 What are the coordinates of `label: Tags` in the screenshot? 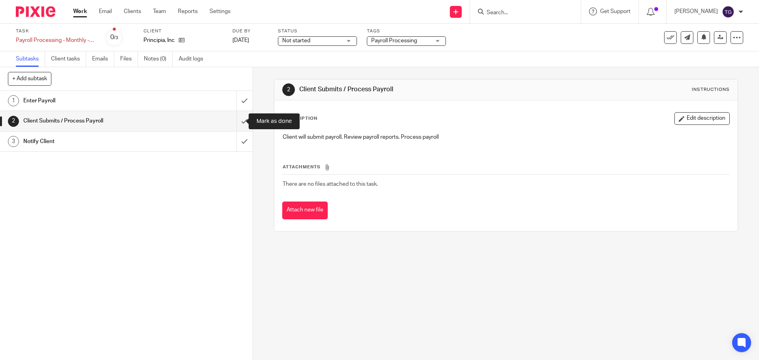 It's located at (407, 31).